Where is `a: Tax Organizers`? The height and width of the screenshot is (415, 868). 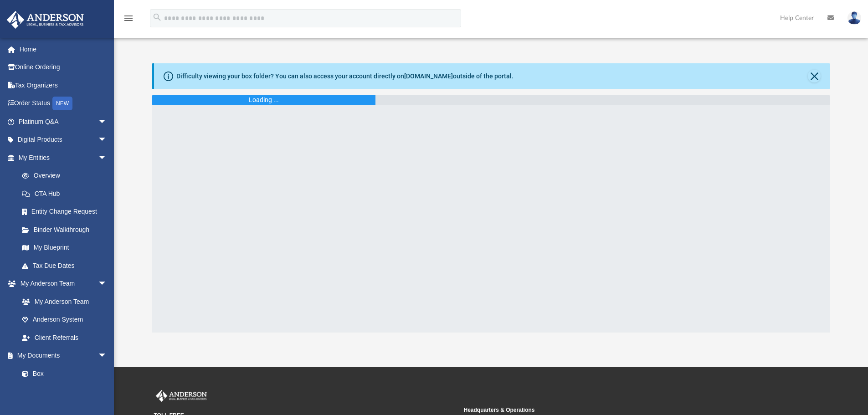
a: Tax Organizers is located at coordinates (64, 85).